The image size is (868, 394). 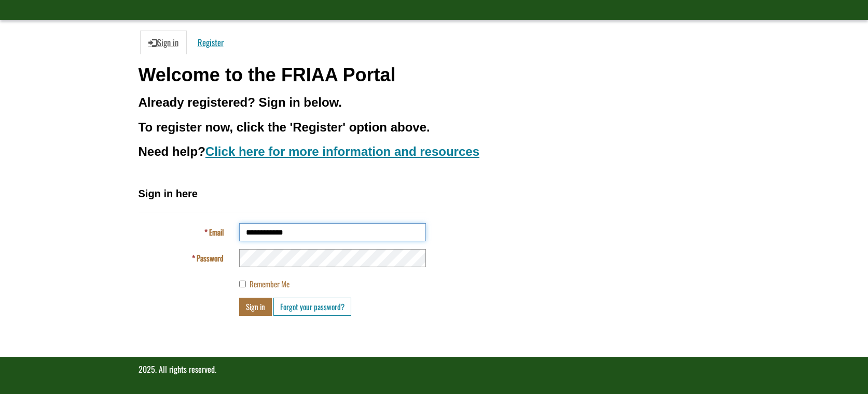 I want to click on h1: Welcome to the FRIAA Portal, so click(x=434, y=75).